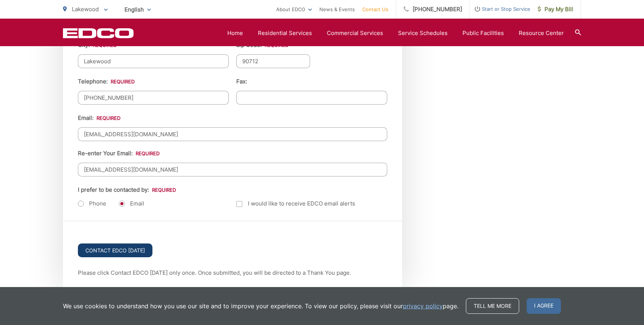 This screenshot has height=325, width=644. What do you see at coordinates (99, 118) in the screenshot?
I see `label: Email:` at bounding box center [99, 118].